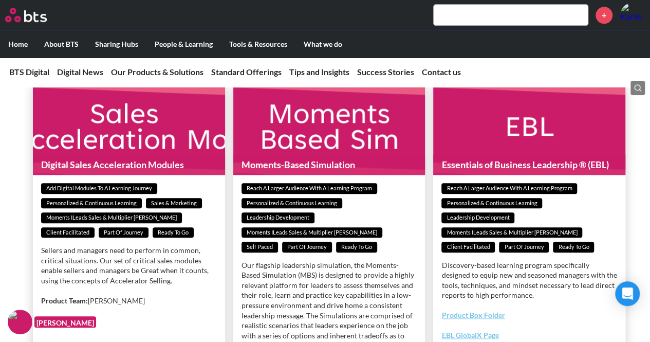  What do you see at coordinates (20, 322) in the screenshot?
I see `img: F` at bounding box center [20, 322].